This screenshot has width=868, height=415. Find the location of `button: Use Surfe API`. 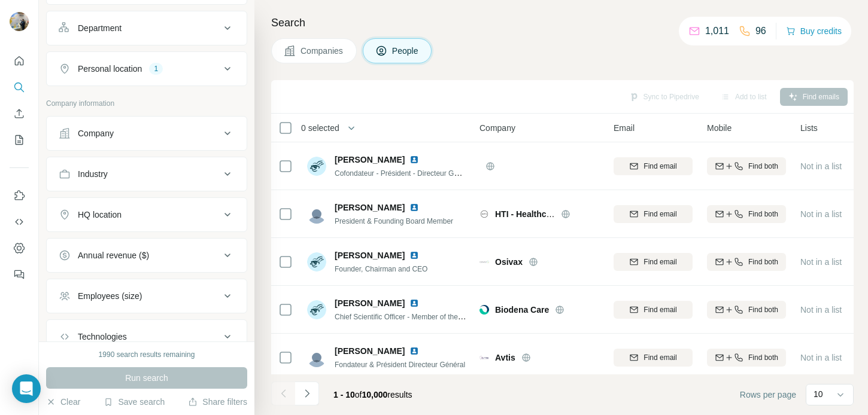

button: Use Surfe API is located at coordinates (19, 222).